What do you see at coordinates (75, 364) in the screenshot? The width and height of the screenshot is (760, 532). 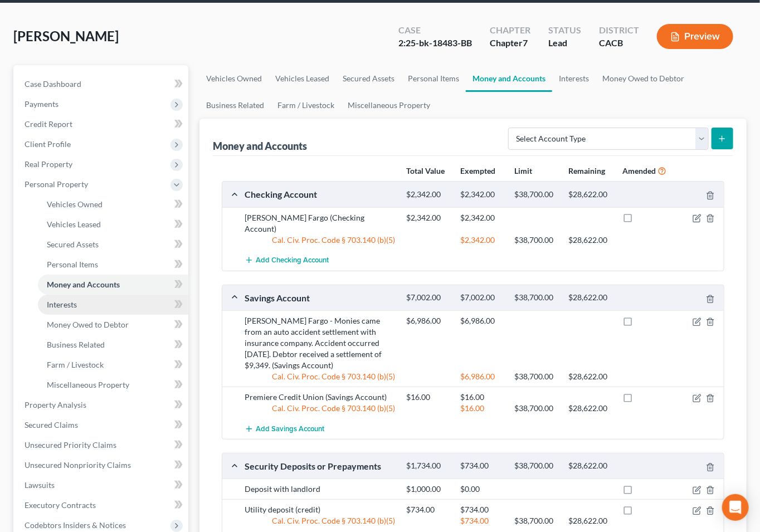 I see `span: Farm / Livestock` at bounding box center [75, 364].